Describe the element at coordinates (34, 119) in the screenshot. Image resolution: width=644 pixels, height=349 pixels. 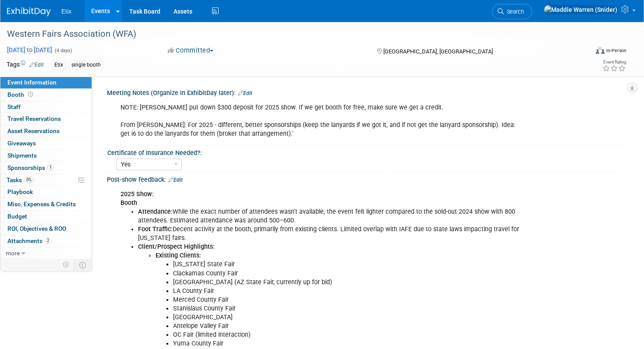
I see `span: Travel Reservations` at that location.